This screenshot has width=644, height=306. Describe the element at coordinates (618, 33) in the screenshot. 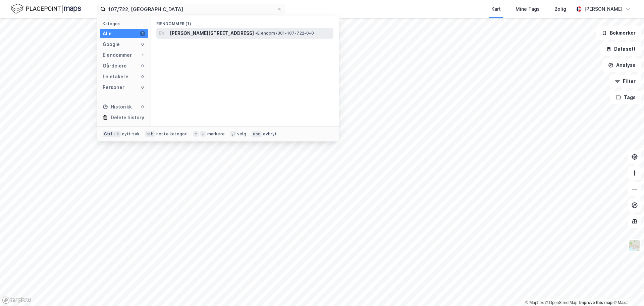

I see `button: Bokmerker` at that location.